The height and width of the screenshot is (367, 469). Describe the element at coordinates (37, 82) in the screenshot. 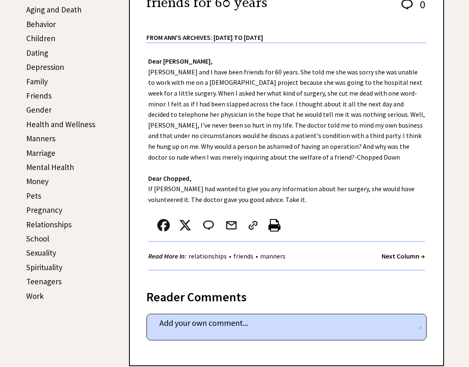

I see `a: Family` at that location.